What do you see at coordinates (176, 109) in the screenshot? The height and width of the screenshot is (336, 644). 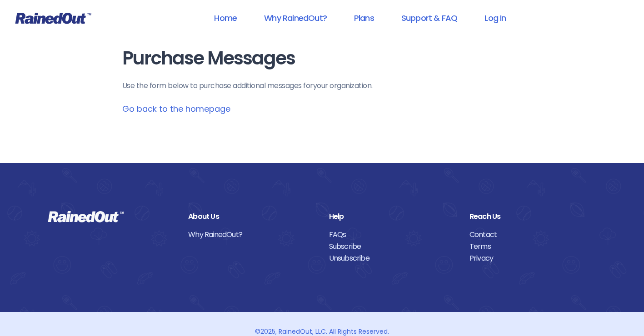 I see `a: Go back to the homepage` at bounding box center [176, 109].